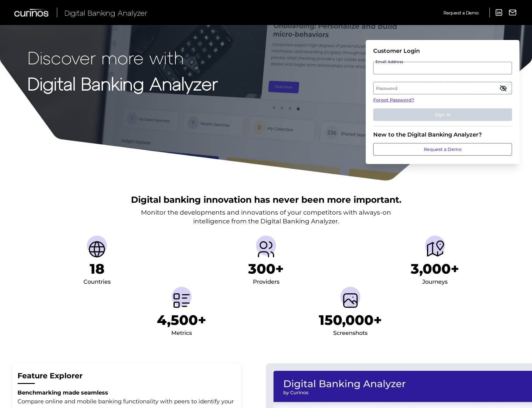 Image resolution: width=532 pixels, height=408 pixels. Describe the element at coordinates (97, 249) in the screenshot. I see `img: Countries` at that location.